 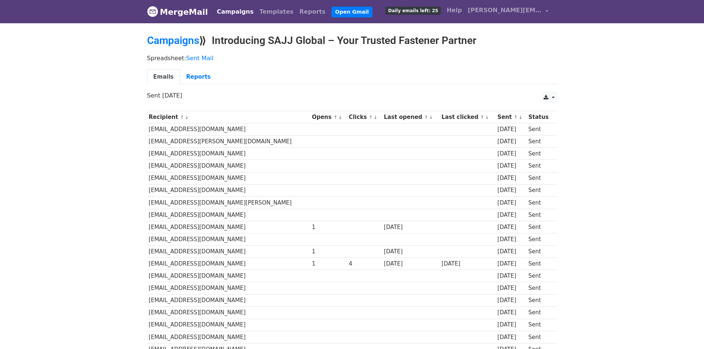 What do you see at coordinates (329, 117) in the screenshot?
I see `th: Opens` at bounding box center [329, 117].